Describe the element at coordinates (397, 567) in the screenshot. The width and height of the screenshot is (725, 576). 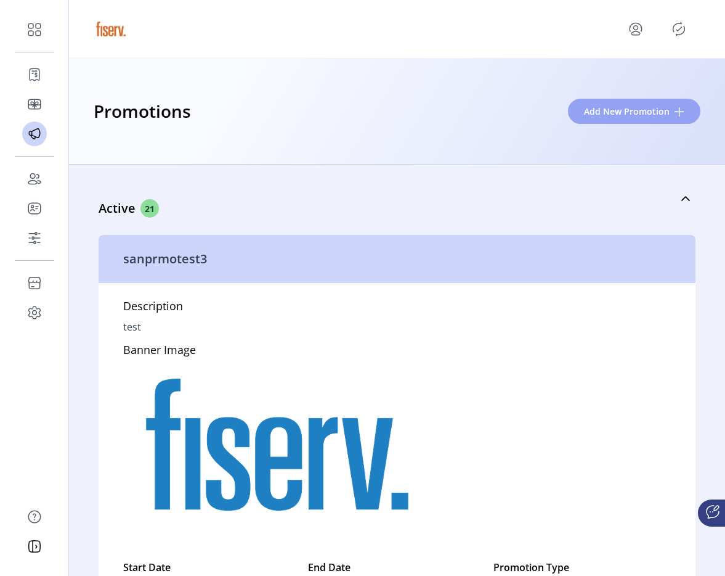
I see `label: End Date` at that location.